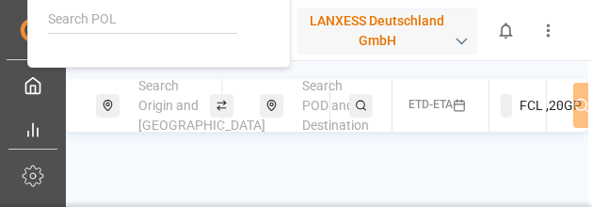 The width and height of the screenshot is (592, 207). What do you see at coordinates (387, 31) in the screenshot?
I see `div: LANXESS Deutschland GmbH` at bounding box center [387, 31].